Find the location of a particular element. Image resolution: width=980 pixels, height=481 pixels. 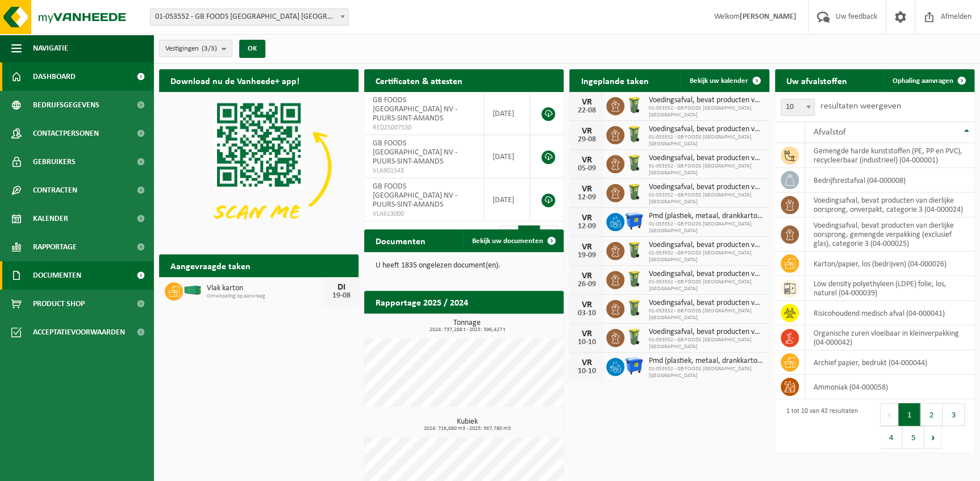

h3: Tonnage is located at coordinates (467, 326).